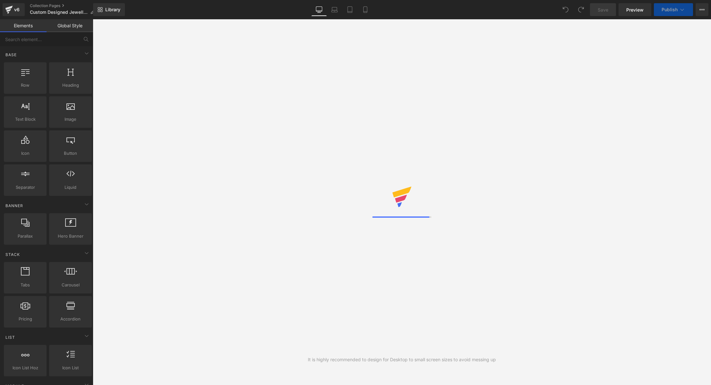 This screenshot has height=385, width=711. I want to click on span: Publish, so click(670, 10).